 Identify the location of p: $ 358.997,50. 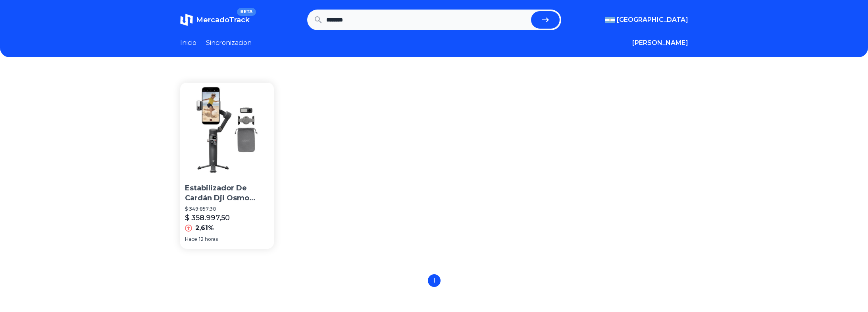
(207, 218).